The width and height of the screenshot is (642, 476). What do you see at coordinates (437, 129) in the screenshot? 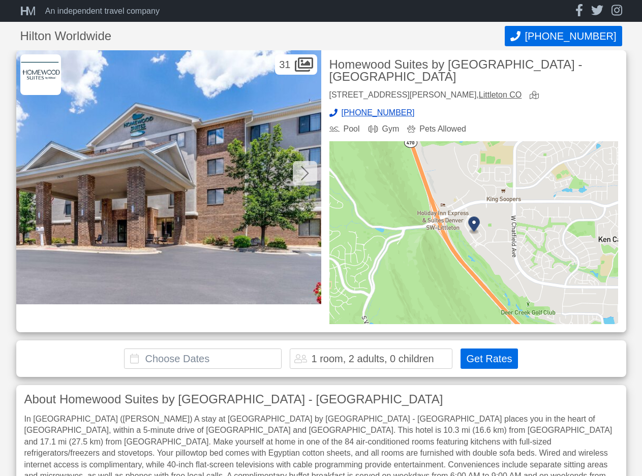
I see `div: Pets Allowed` at bounding box center [437, 129].